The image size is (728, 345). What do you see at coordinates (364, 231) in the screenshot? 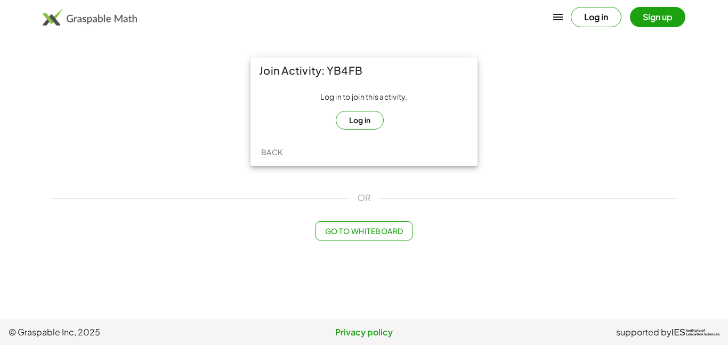
I see `button: Go to Whiteboard` at bounding box center [364, 231].